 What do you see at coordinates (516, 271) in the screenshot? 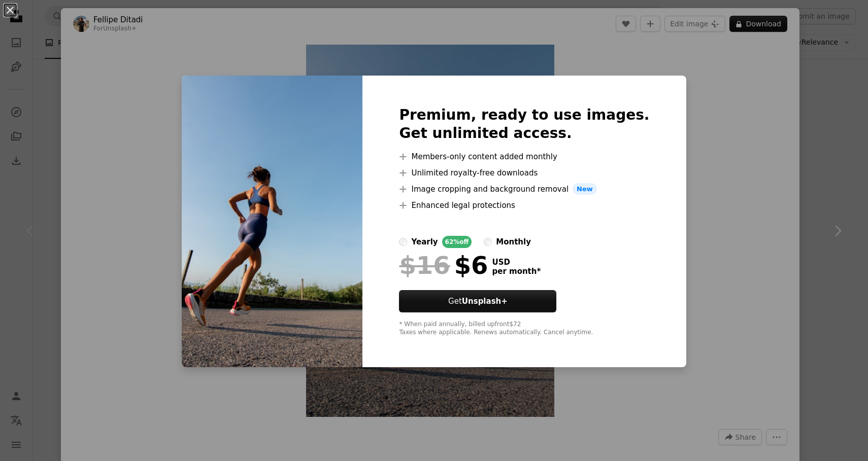
I see `span: per month *` at bounding box center [516, 271].